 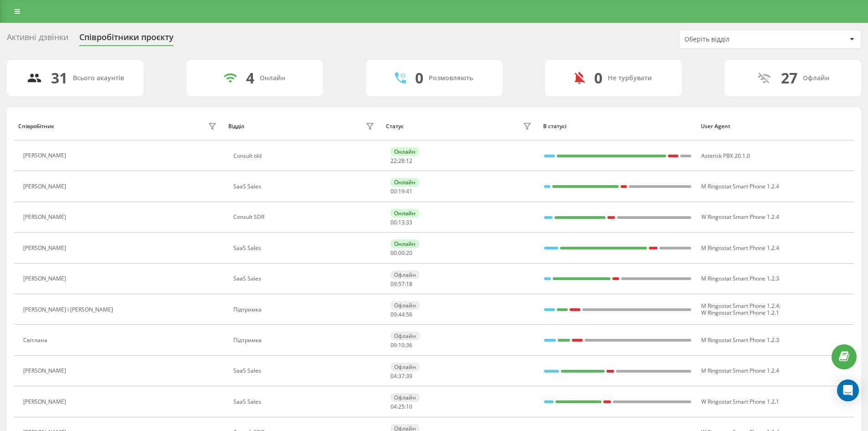 What do you see at coordinates (409, 283) in the screenshot?
I see `span: 18` at bounding box center [409, 283].